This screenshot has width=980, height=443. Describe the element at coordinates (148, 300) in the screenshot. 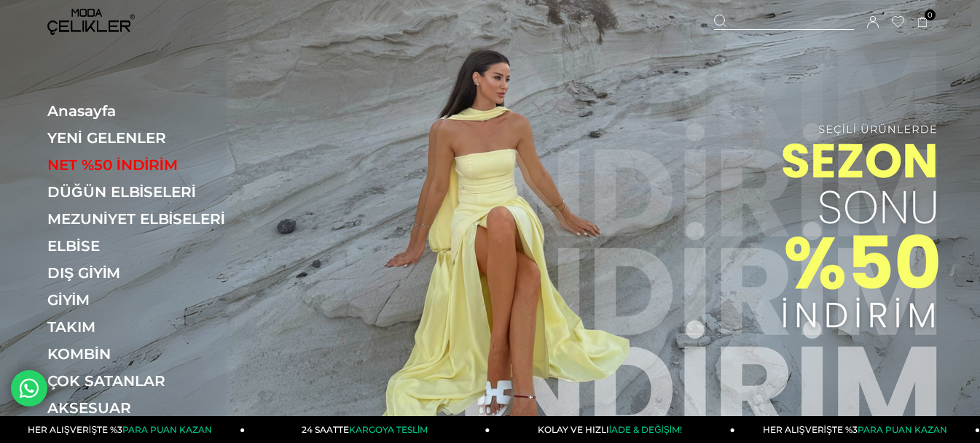

I see `a: GİYİM` at that location.